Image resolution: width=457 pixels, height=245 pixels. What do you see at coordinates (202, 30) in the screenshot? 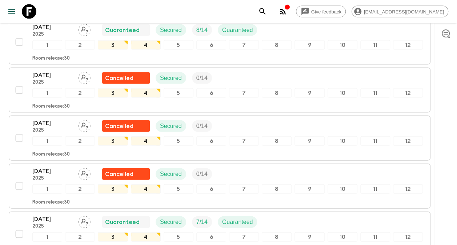
I see `p: 8 / 14` at bounding box center [202, 30].